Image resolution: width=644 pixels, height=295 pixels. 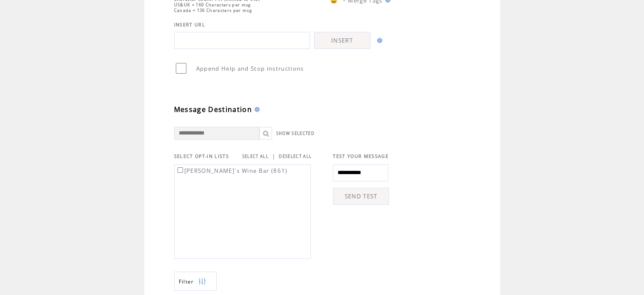 I want to click on span: Message Destination, so click(x=213, y=110).